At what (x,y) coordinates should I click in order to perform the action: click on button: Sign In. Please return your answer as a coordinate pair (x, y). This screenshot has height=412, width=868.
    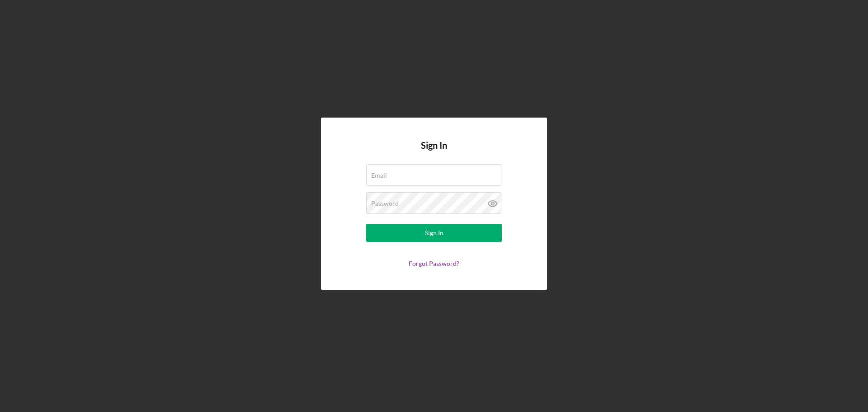
    Looking at the image, I should click on (434, 233).